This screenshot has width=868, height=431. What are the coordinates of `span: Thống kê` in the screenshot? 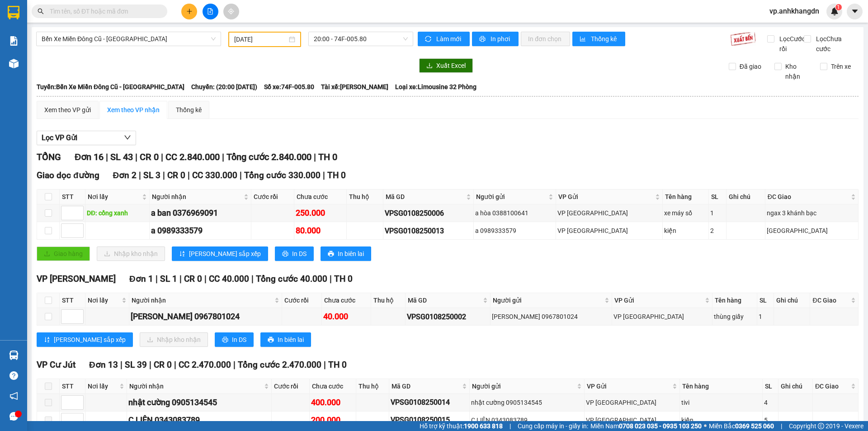 It's located at (604, 39).